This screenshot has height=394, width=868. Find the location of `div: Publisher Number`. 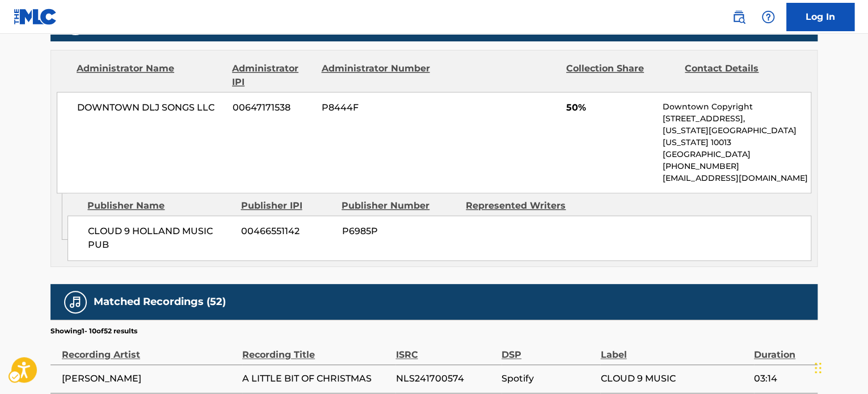

div: Publisher Number is located at coordinates (400, 206).